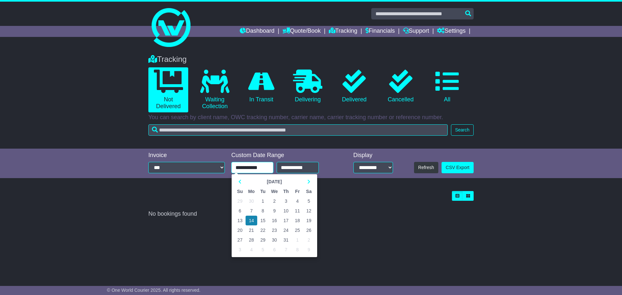 The width and height of the screenshot is (622, 295). I want to click on td: 11, so click(297, 211).